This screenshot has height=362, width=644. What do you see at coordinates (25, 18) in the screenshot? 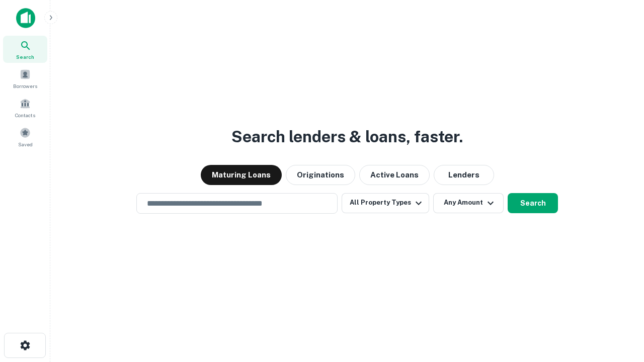
I see `img: capitalize-icon.png` at bounding box center [25, 18].